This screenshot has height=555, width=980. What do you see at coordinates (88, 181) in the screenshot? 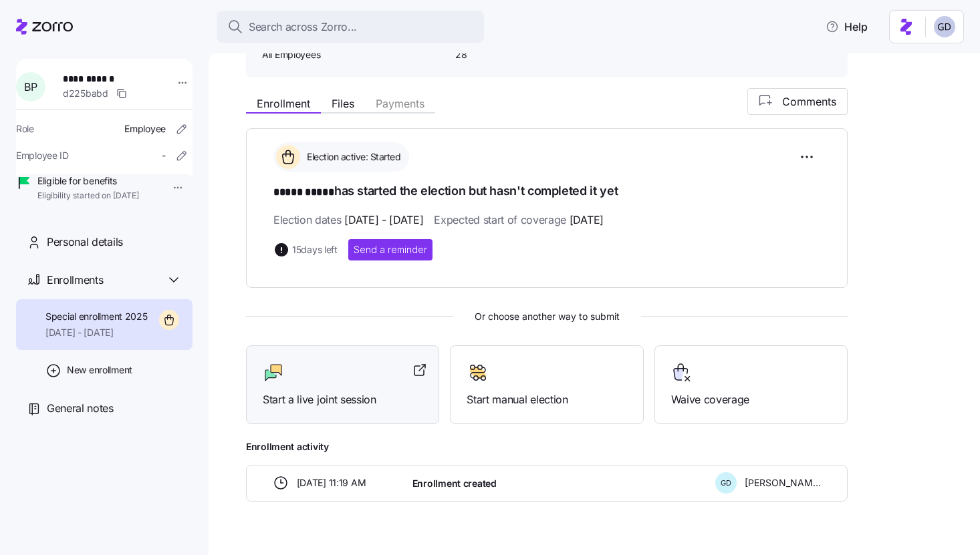
I see `span: Eligible for benefits` at bounding box center [88, 181].